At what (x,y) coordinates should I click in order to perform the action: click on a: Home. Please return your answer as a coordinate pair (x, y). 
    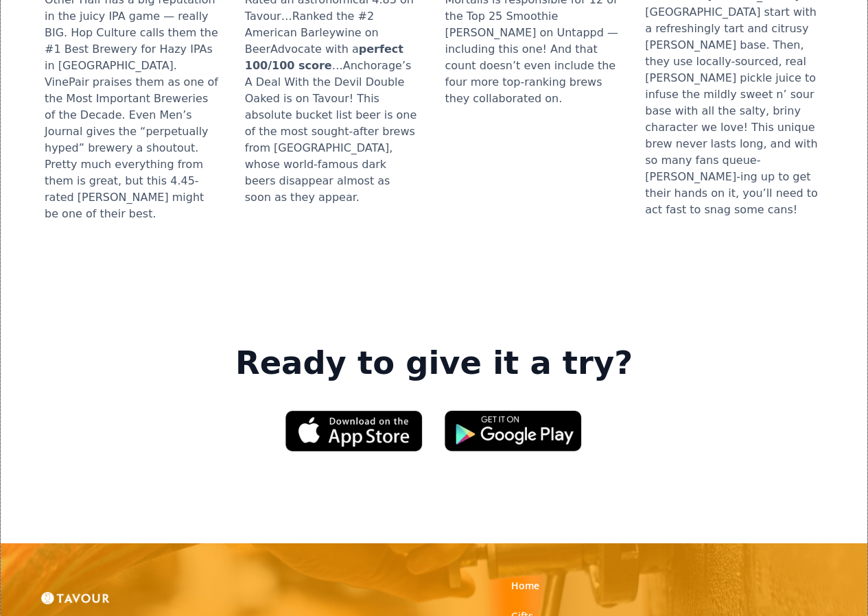
    Looking at the image, I should click on (525, 586).